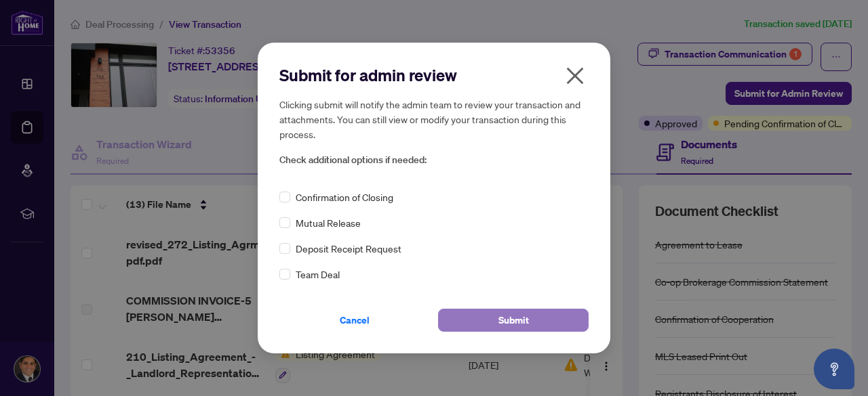 The image size is (868, 396). I want to click on span: Team Deal, so click(317, 274).